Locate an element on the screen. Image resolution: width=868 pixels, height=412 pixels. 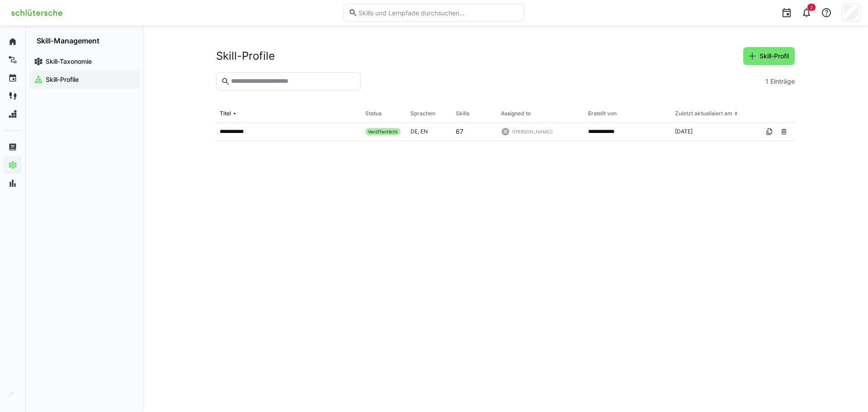
h2: Skill-Profile is located at coordinates (245, 56).